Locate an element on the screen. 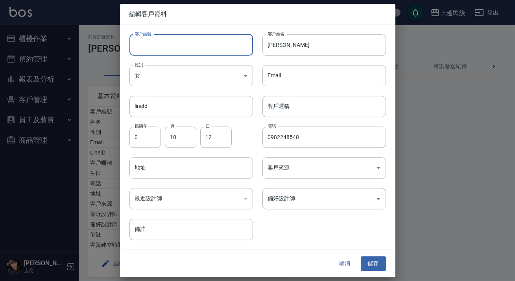 Image resolution: width=515 pixels, height=281 pixels. label: 性別 is located at coordinates (139, 64).